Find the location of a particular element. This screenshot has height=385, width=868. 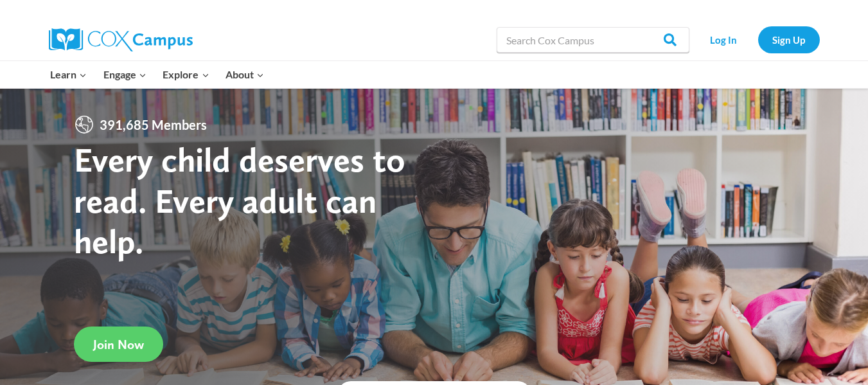

nav: Primary Navigation is located at coordinates (157, 75).